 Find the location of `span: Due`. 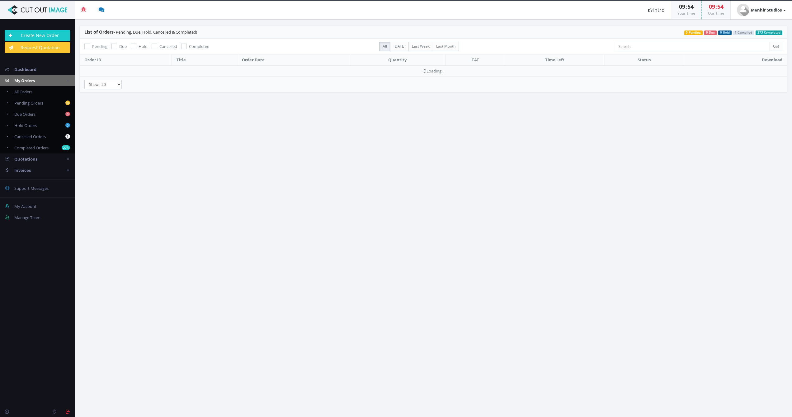

span: Due is located at coordinates (123, 46).